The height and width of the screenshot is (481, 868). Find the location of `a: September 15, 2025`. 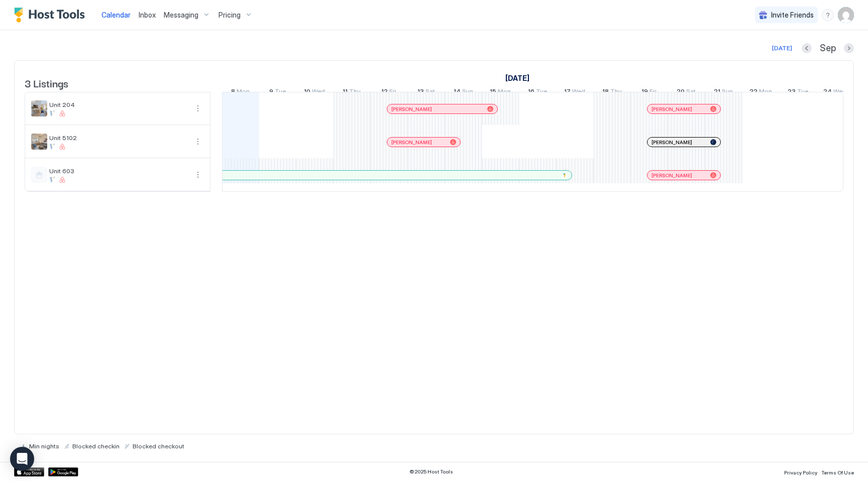

a: September 15, 2025 is located at coordinates (500, 93).